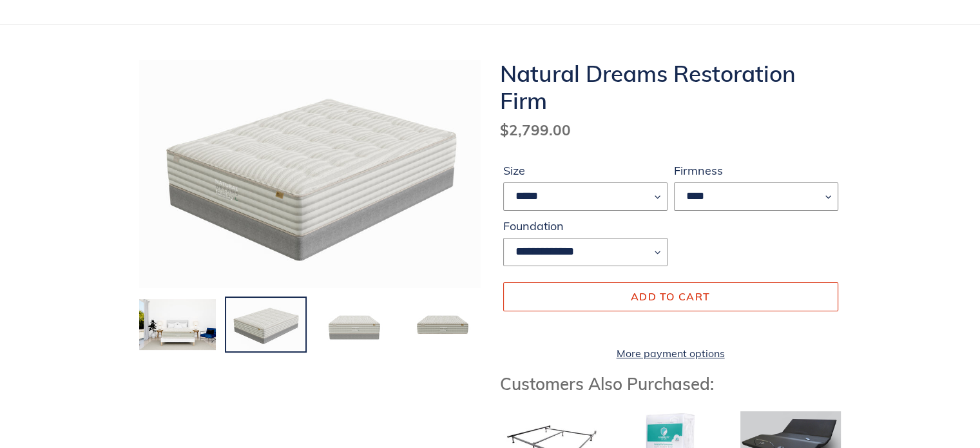  What do you see at coordinates (536, 129) in the screenshot?
I see `span: $2,799.00` at bounding box center [536, 129].